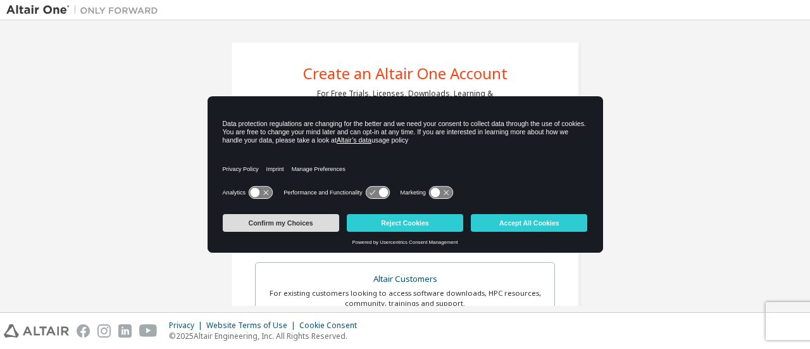 The height and width of the screenshot is (349, 810). Describe the element at coordinates (405, 73) in the screenshot. I see `div: Create an Altair One Account` at that location.